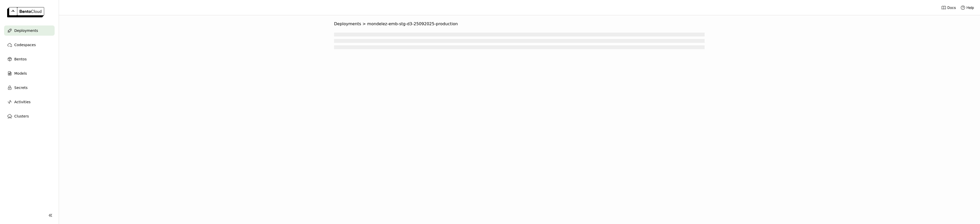 This screenshot has height=224, width=980. Describe the element at coordinates (25, 12) in the screenshot. I see `img: logo` at that location.